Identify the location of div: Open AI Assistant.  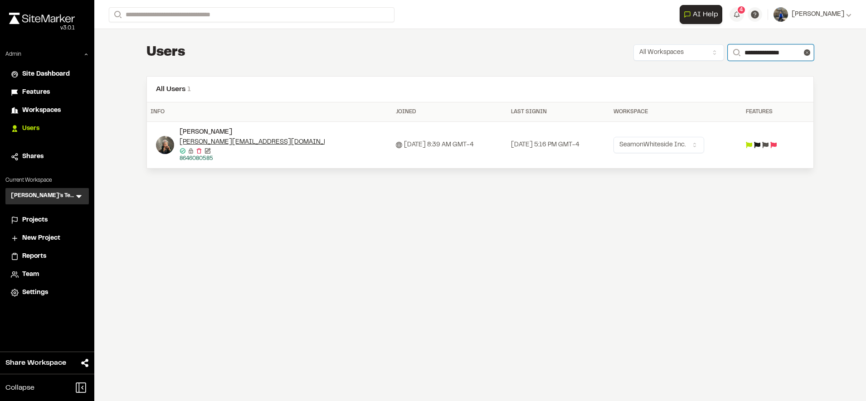
(703, 15).